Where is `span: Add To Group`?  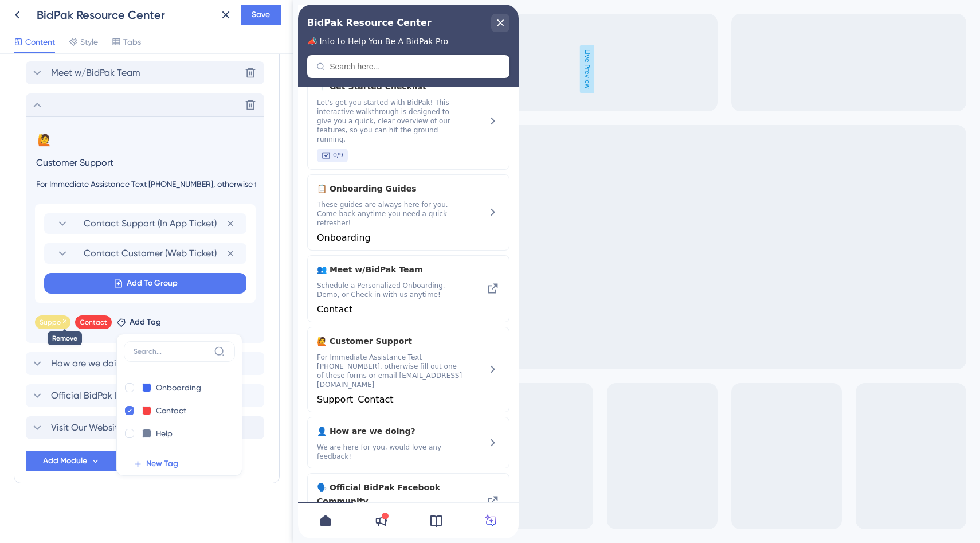
span: Add To Group is located at coordinates (152, 284).